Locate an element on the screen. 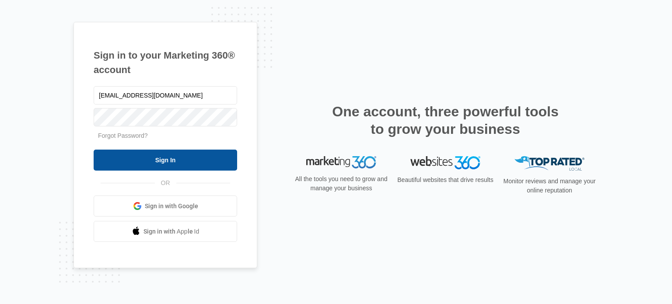 The height and width of the screenshot is (304, 672). input: Sign In is located at coordinates (165, 160).